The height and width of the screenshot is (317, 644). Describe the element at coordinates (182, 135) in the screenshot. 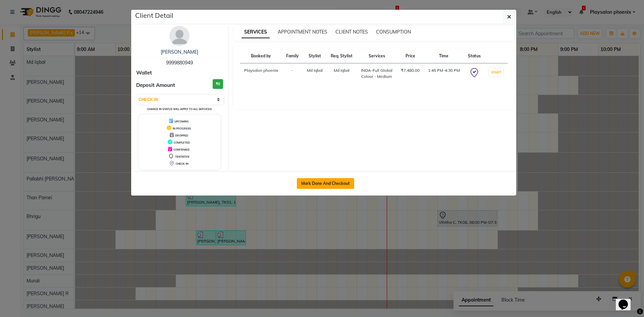

I see `span: DROPPED` at that location.